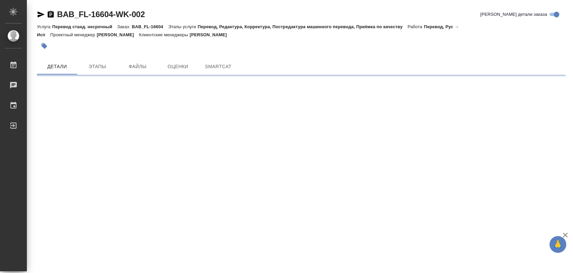 The height and width of the screenshot is (273, 573). I want to click on a: BAB_FL-16604-WK-002, so click(101, 14).